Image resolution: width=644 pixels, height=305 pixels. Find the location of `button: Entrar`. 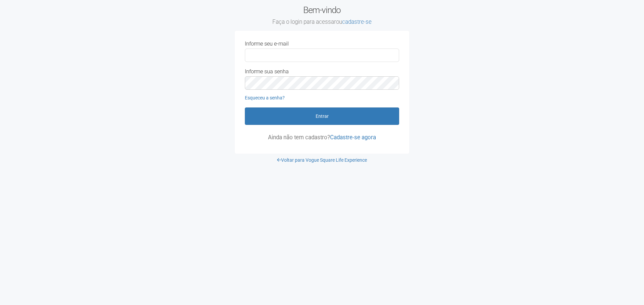

button: Entrar is located at coordinates (322, 116).